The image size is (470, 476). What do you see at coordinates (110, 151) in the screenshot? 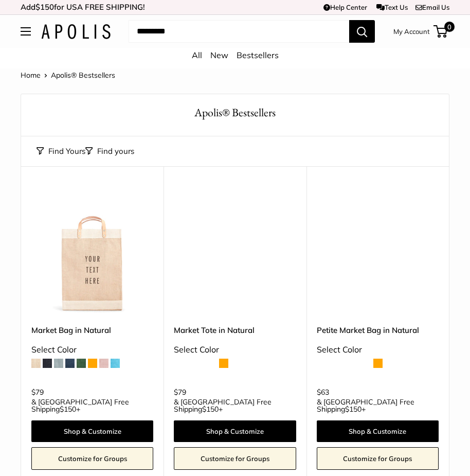
I see `button: Filter collection` at bounding box center [110, 151].